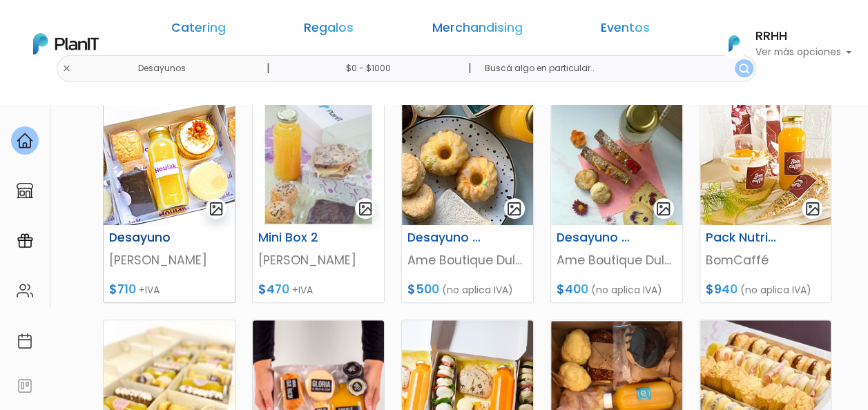 The height and width of the screenshot is (410, 868). I want to click on img: feedback-78b5a0c8f98aac82b08bfc38622c3050aee476f2c9584af64705fc4e61158814.svg, so click(25, 386).